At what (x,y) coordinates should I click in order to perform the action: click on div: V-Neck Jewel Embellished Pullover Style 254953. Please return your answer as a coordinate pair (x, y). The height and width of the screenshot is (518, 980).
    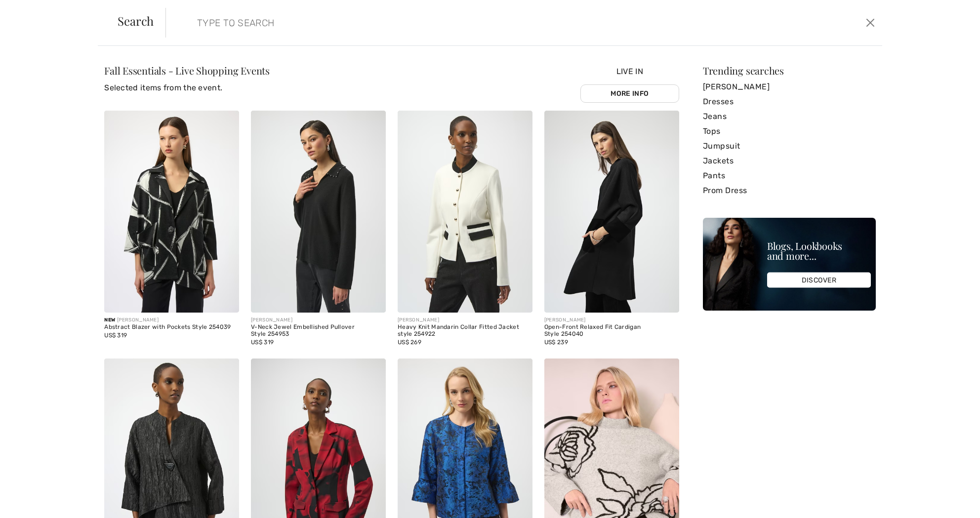
    Looking at the image, I should click on (318, 331).